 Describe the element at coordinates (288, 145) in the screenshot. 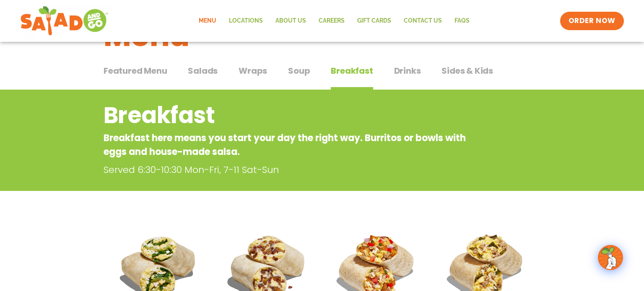

I see `p: Breakfast here means you start your day the right way. Burritos or bowls with eggs and house-made...` at that location.